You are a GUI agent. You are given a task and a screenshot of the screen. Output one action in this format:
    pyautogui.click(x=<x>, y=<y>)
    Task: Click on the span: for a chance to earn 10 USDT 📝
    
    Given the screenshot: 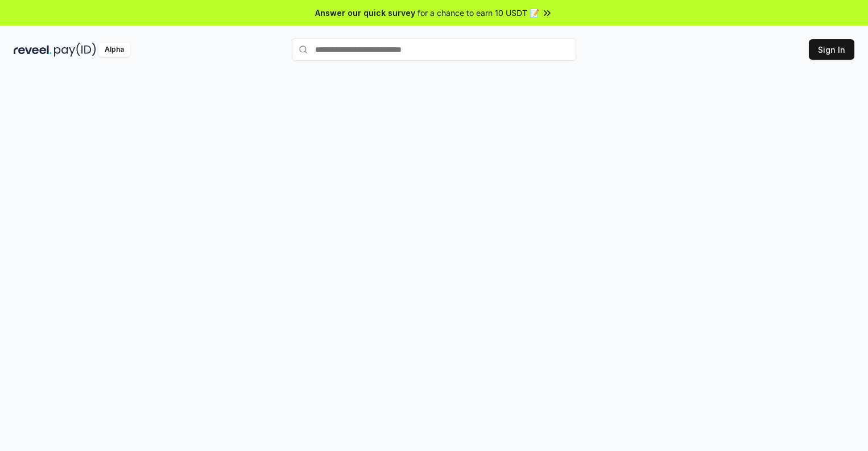 What is the action you would take?
    pyautogui.click(x=478, y=12)
    